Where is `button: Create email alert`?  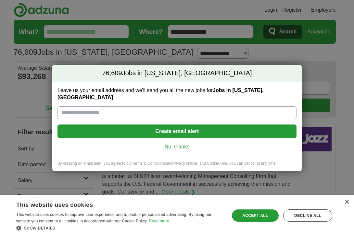 button: Create email alert is located at coordinates (177, 131).